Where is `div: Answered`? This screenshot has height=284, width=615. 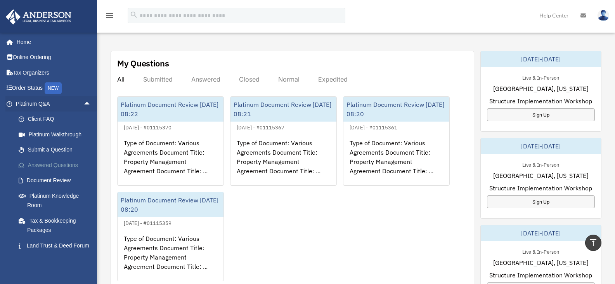 div: Answered is located at coordinates (206, 79).